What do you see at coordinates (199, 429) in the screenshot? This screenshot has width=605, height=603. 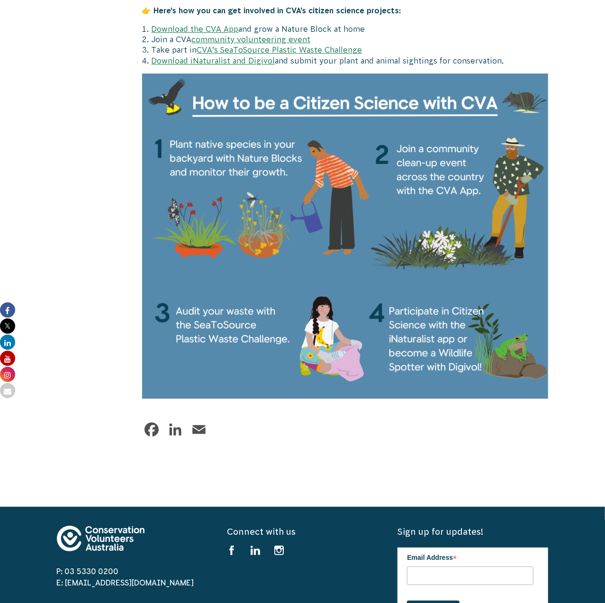 I see `a: Email` at bounding box center [199, 429].